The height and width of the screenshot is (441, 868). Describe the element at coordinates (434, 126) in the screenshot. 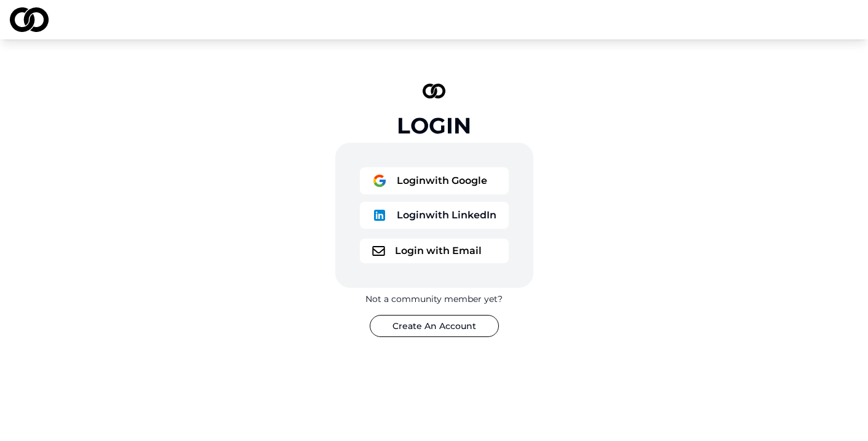

I see `div: Login` at that location.